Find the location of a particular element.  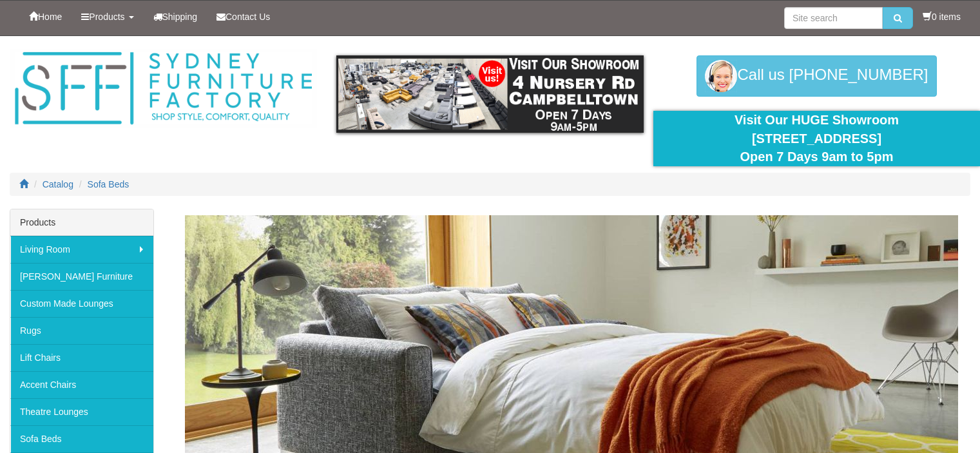

a: Catalog is located at coordinates (58, 184).